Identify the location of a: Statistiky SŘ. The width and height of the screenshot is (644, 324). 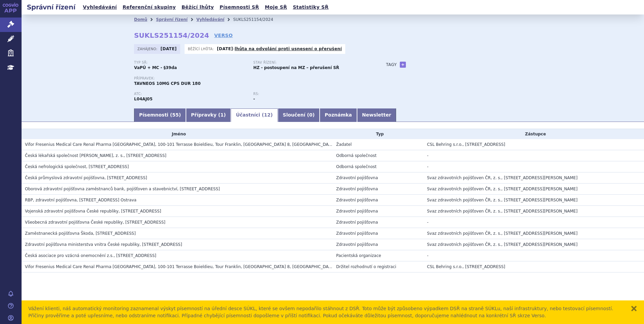
(311, 7).